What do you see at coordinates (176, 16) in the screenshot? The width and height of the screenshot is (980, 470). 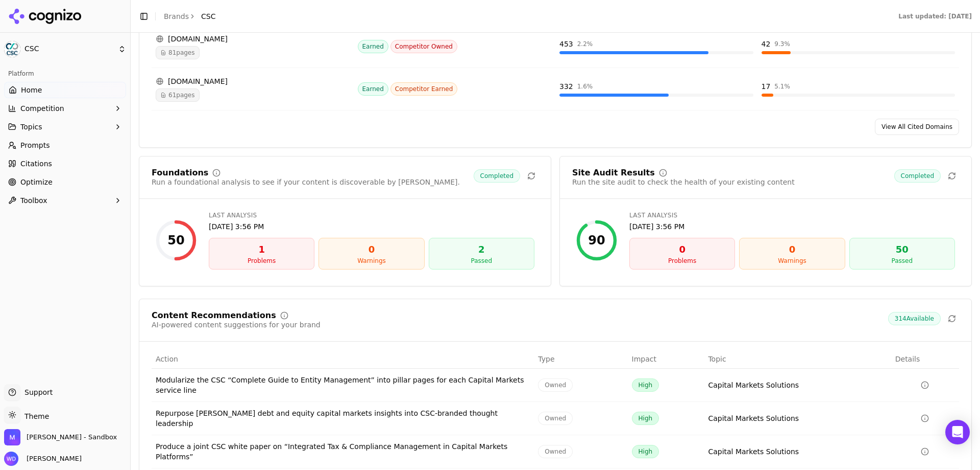 I see `a: Brands` at bounding box center [176, 16].